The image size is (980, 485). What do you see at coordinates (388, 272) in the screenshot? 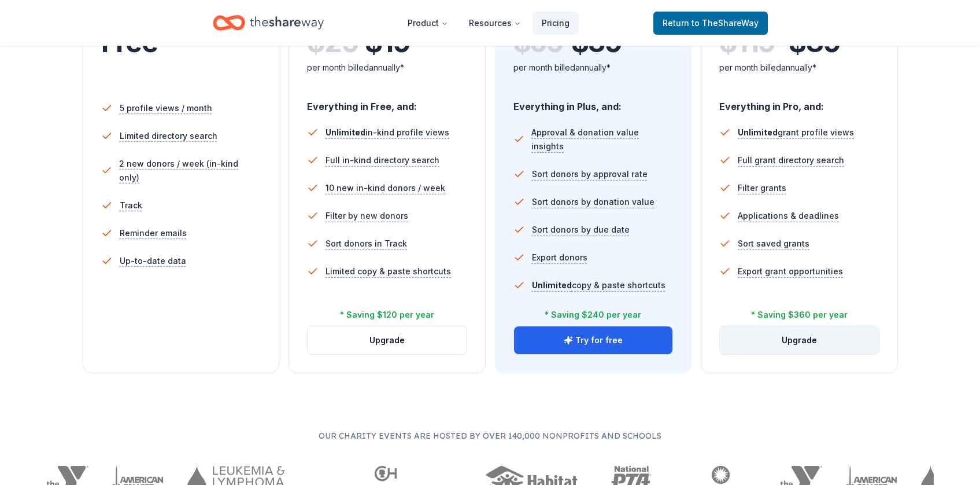
I see `span: Limited copy & paste shortcuts` at bounding box center [388, 272].